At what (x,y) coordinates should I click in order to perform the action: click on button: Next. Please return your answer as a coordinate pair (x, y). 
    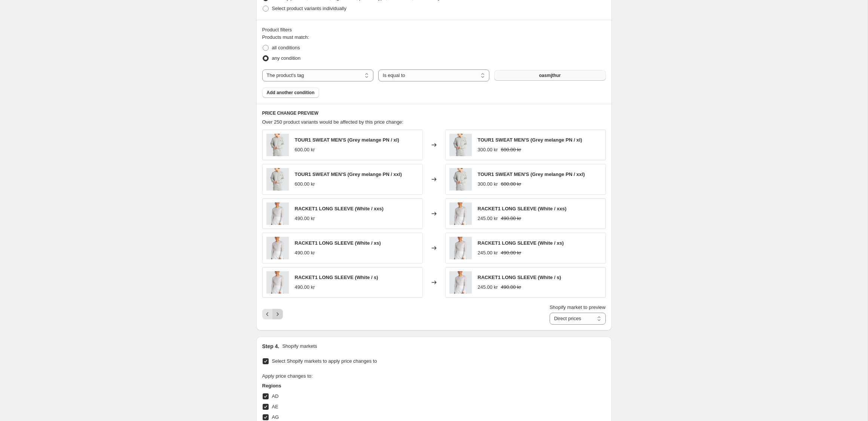
    Looking at the image, I should click on (277, 314).